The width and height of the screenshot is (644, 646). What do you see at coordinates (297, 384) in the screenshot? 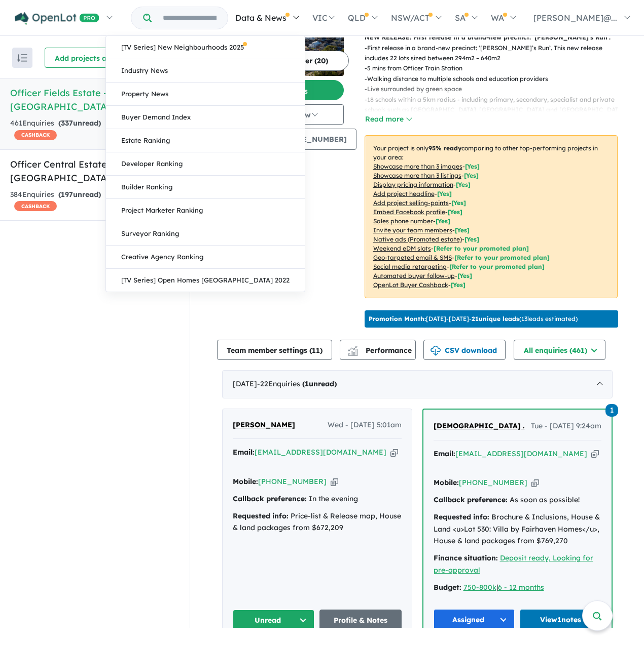
I see `span: - 22 Enquir ies` at bounding box center [297, 384].